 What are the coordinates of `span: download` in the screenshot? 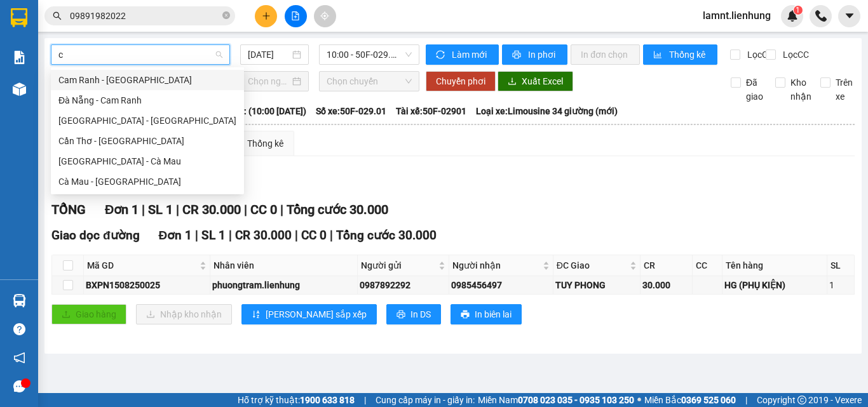 It's located at (511, 82).